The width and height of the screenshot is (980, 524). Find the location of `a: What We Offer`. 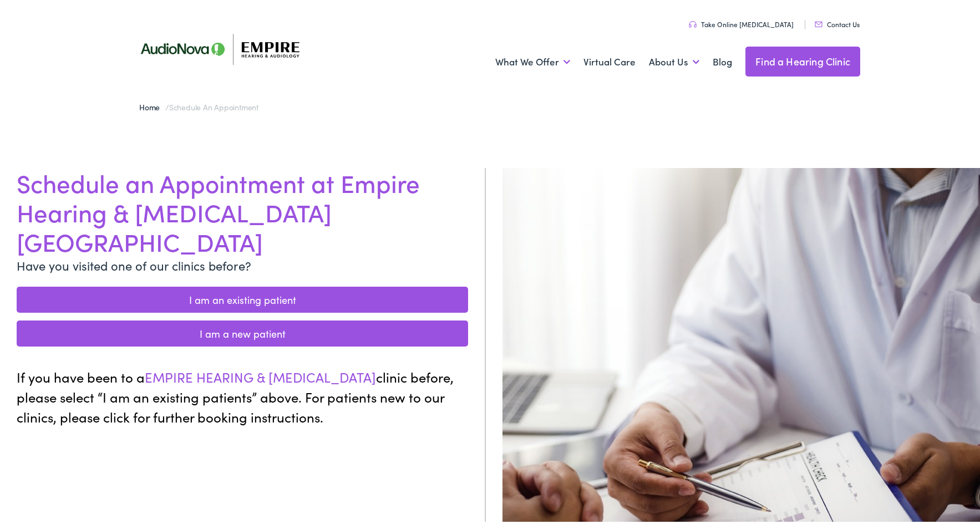

a: What We Offer is located at coordinates (533, 60).